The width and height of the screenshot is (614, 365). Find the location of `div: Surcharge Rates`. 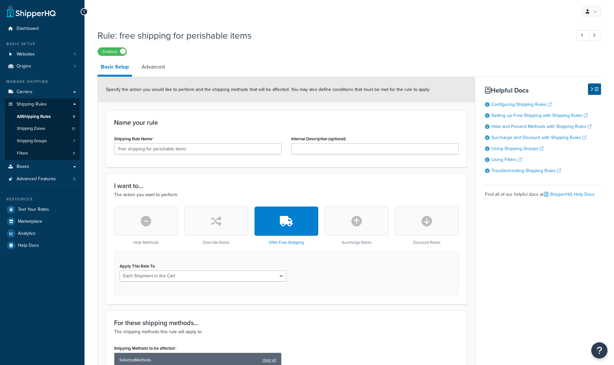

div: Surcharge Rates is located at coordinates (357, 226).